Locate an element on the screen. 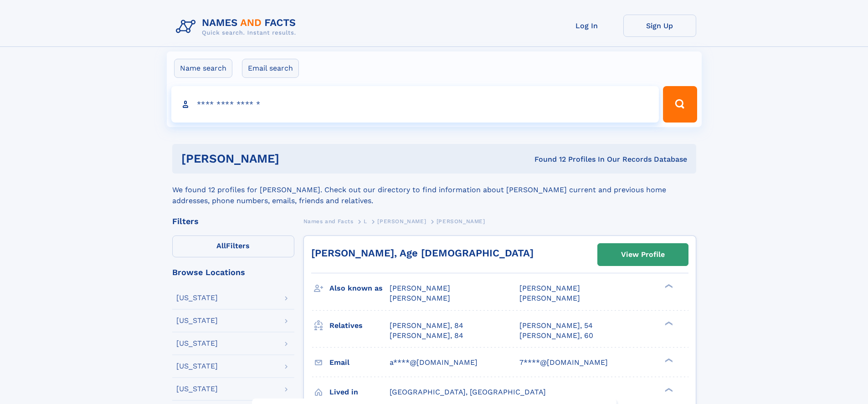  h3: Relatives is located at coordinates (360, 326).